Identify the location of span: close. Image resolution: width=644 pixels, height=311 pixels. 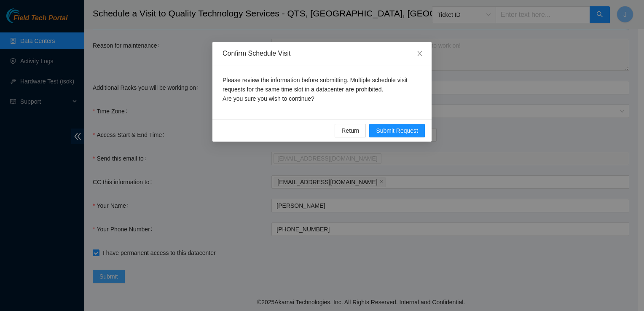
(420, 53).